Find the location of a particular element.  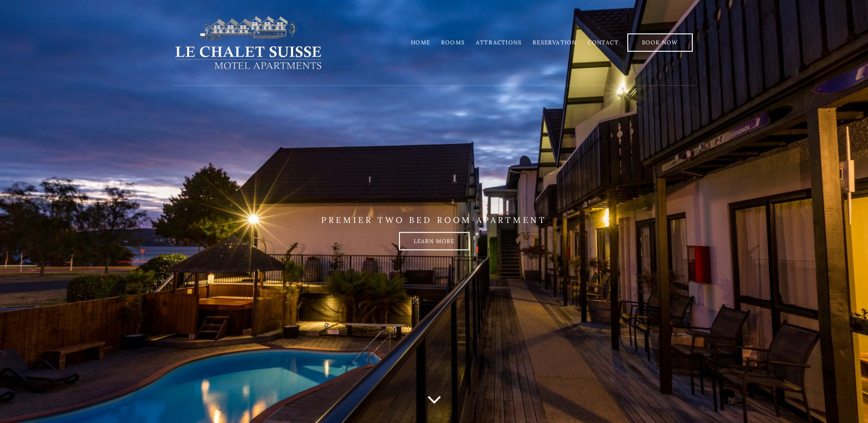

img: lechaletsuisse is located at coordinates (248, 43).